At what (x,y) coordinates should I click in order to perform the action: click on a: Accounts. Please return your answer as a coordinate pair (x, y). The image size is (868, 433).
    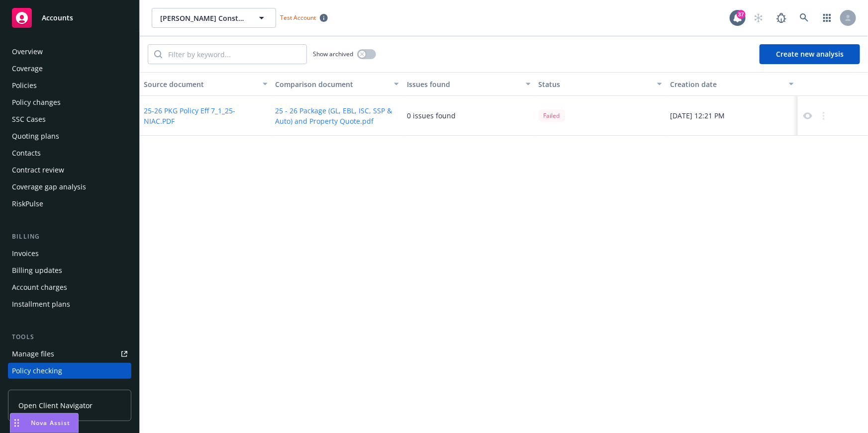
    Looking at the image, I should click on (69, 18).